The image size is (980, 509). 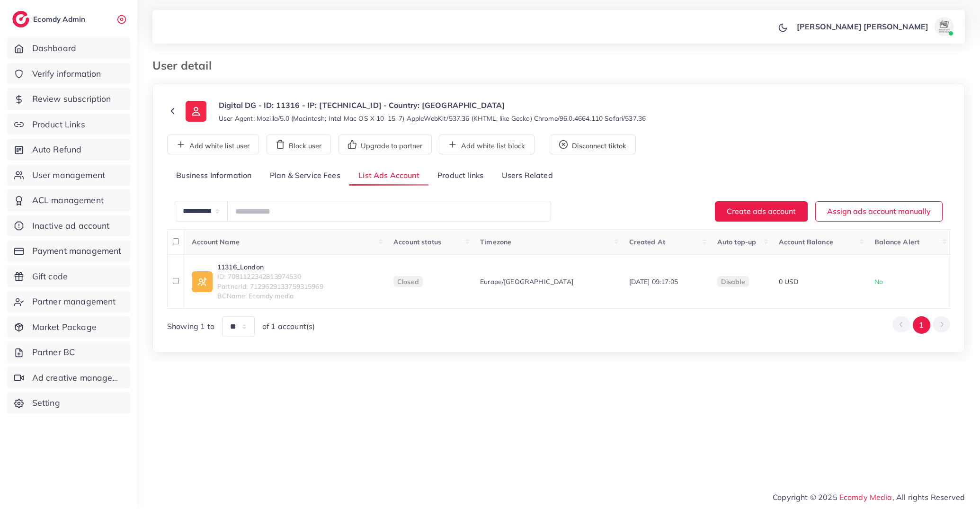 What do you see at coordinates (433, 118) in the screenshot?
I see `small: User Agent: Mozilla/5.0 (Macintosh; Intel Mac OS X 10_15_7) AppleWebKit/537.36 (KHTML, like Gecko...` at bounding box center [433, 118].